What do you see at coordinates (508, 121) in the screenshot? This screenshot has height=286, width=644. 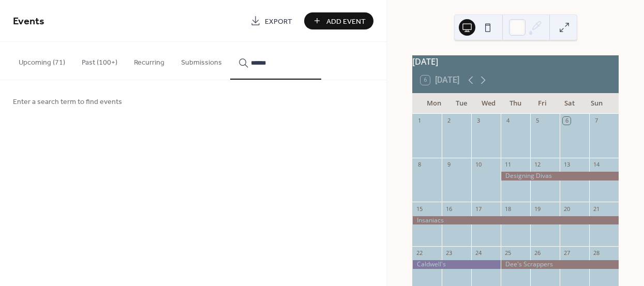 I see `div: 4` at bounding box center [508, 121].